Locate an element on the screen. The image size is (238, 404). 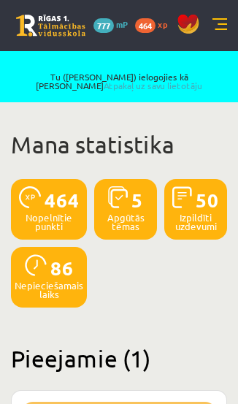
span: mP is located at coordinates (122, 24).